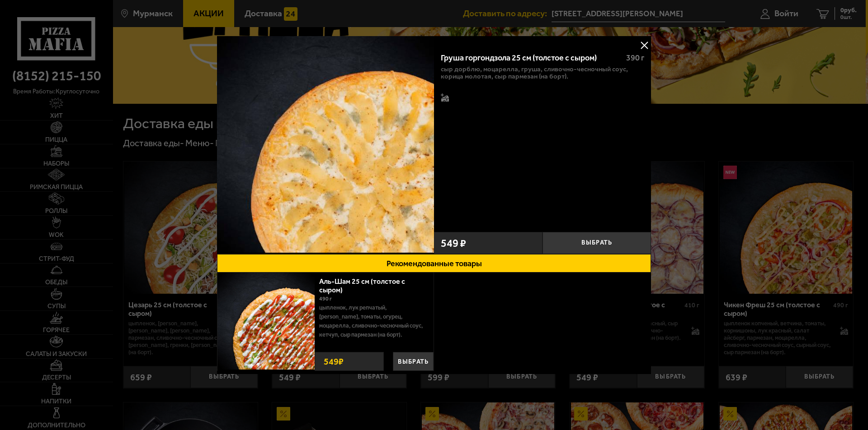 This screenshot has height=430, width=868. Describe the element at coordinates (326, 144) in the screenshot. I see `img: Груша горгондзола 25 см (толстое с сыром)` at that location.